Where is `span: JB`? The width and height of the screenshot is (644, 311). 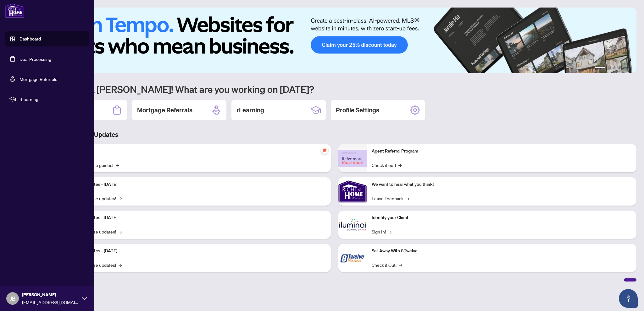 span: JB is located at coordinates (13, 298).